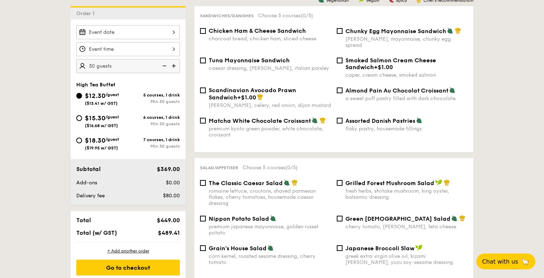  I want to click on span: Chat with us, so click(500, 261).